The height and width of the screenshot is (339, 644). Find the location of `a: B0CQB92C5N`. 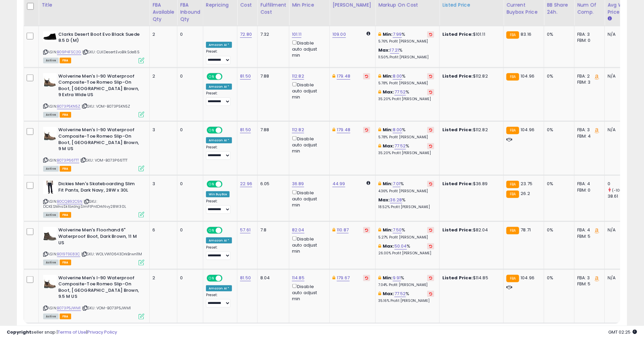

a: B0CQB92C5N is located at coordinates (70, 201).